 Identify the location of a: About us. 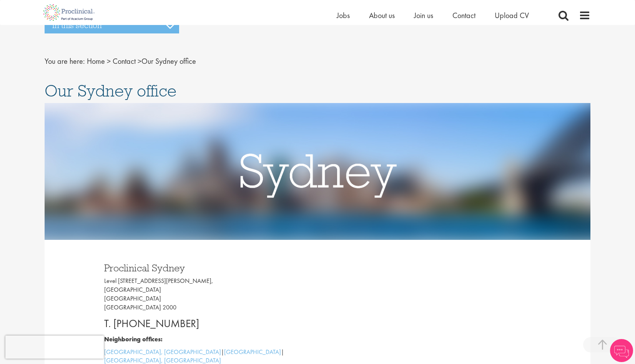
(382, 15).